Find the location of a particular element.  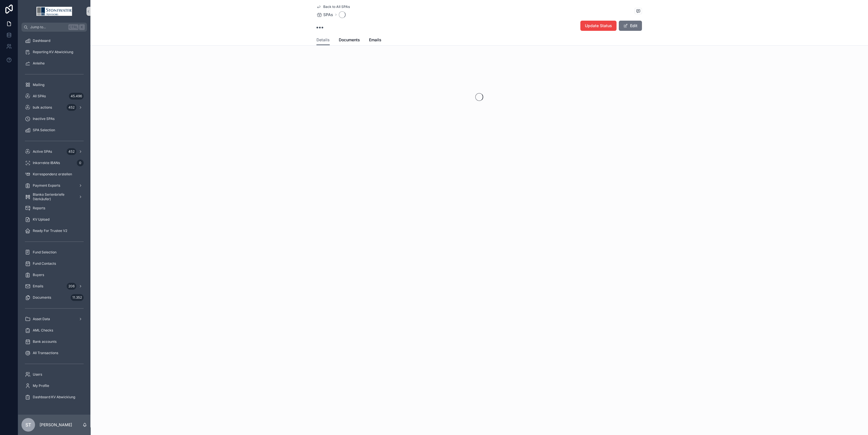

span: ST is located at coordinates (29, 425).